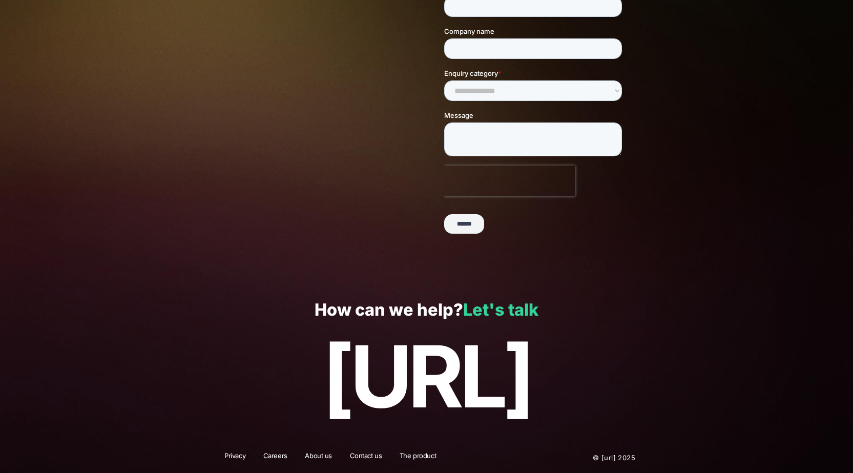 The image size is (853, 473). Describe the element at coordinates (500, 309) in the screenshot. I see `a: Let's talk` at that location.